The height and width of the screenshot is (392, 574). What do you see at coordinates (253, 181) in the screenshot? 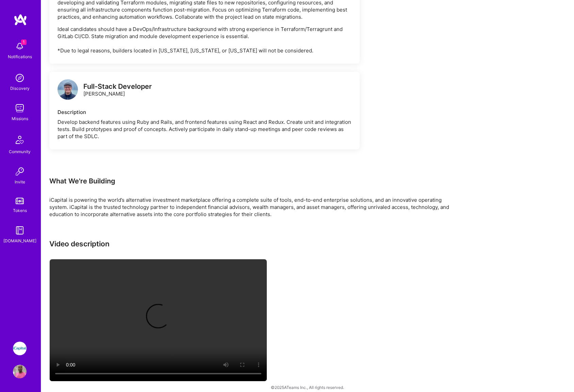
I see `div: What We're Building` at bounding box center [253, 181].